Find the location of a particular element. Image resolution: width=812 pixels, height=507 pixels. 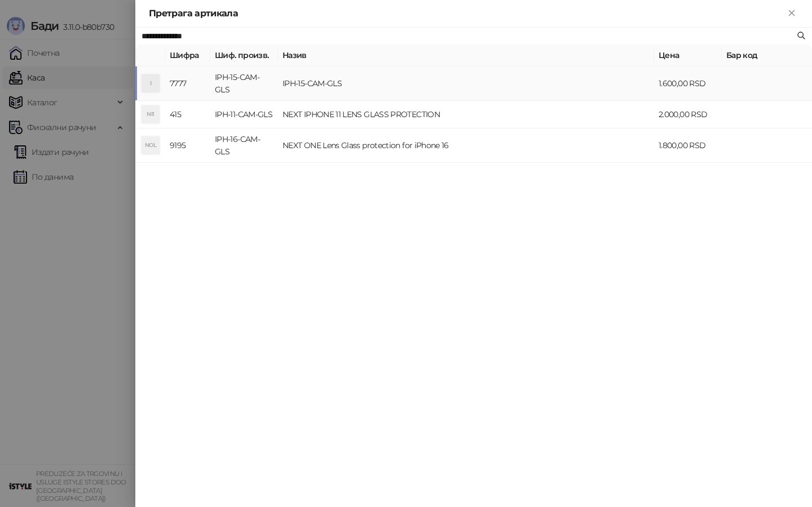

th: Назив is located at coordinates (466, 56).